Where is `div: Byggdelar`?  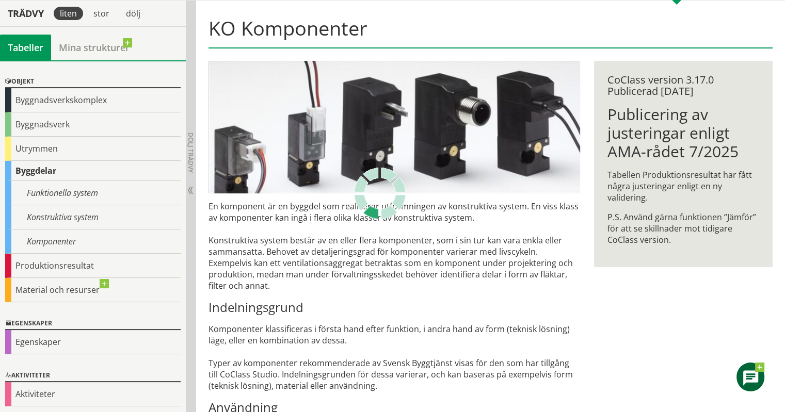 div: Byggdelar is located at coordinates (93, 171).